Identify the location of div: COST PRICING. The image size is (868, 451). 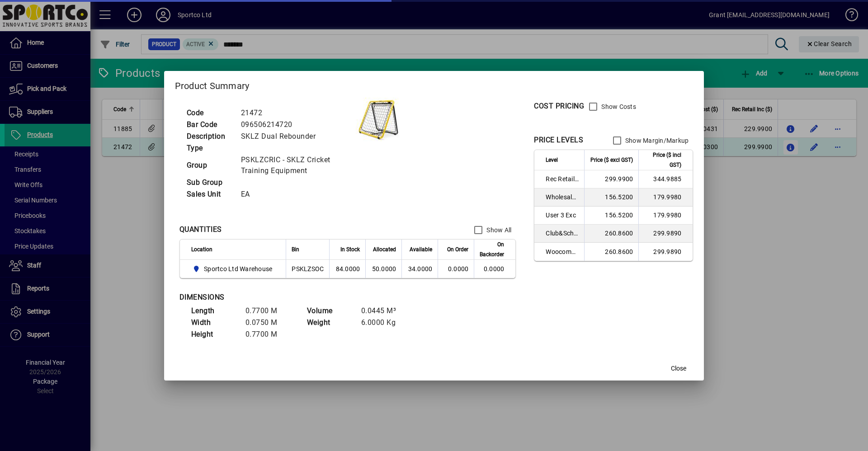
(559, 106).